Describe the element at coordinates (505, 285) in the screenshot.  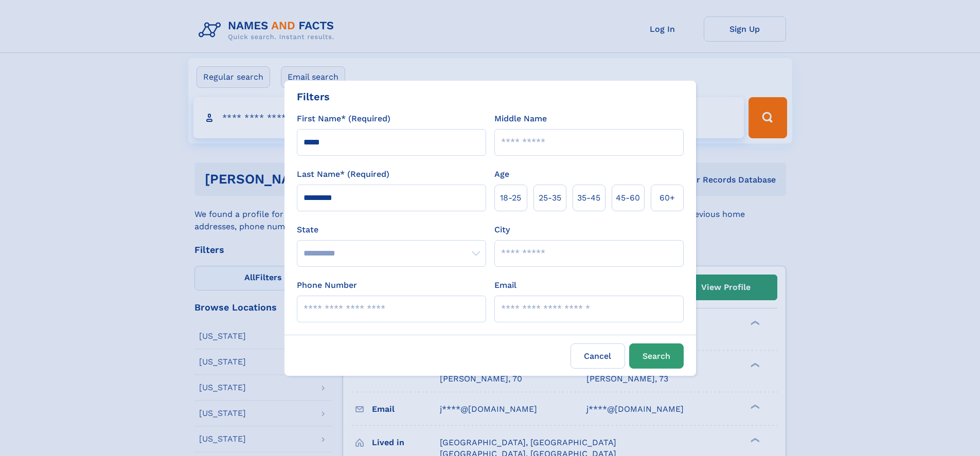
I see `label: Email` at that location.